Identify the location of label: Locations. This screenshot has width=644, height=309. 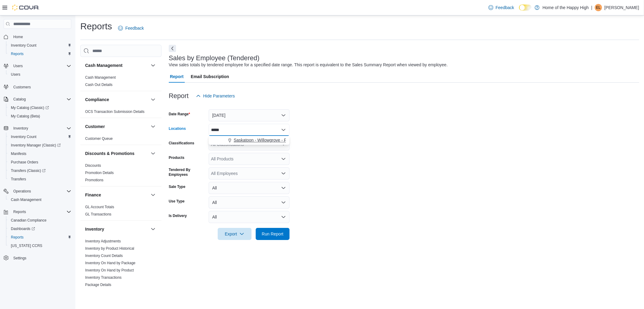
(177, 128).